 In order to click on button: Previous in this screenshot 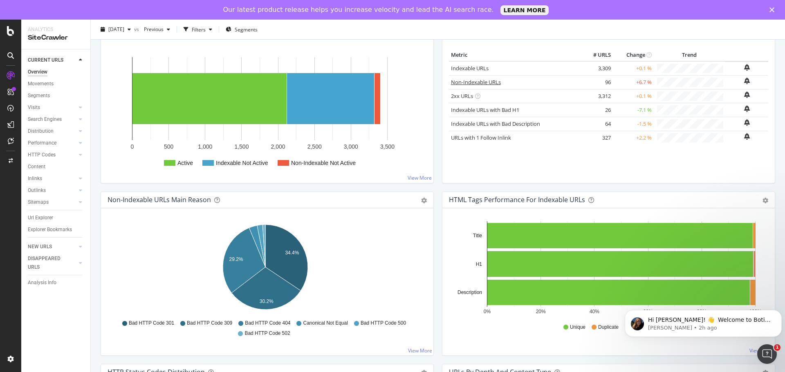, I will do `click(157, 29)`.